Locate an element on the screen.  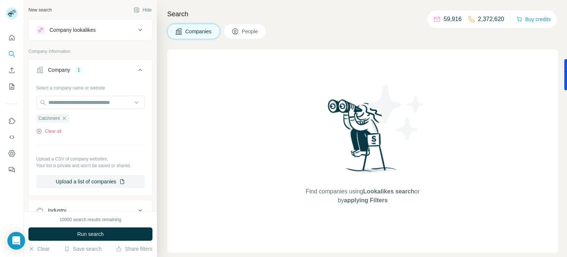
p: 59,916 is located at coordinates (453, 19).